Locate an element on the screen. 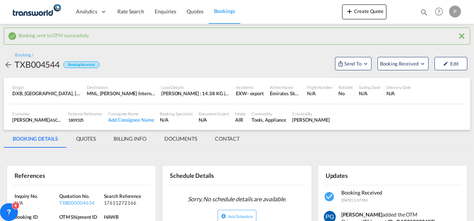 The width and height of the screenshot is (474, 221). span: Rate Search is located at coordinates (131, 11).